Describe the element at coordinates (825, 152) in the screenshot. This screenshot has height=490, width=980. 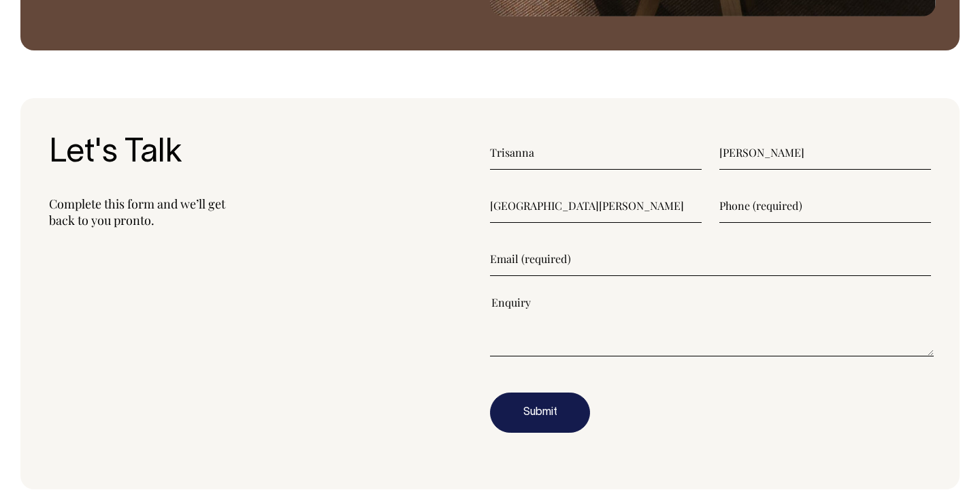
I see `input: Last name (required)` at that location.